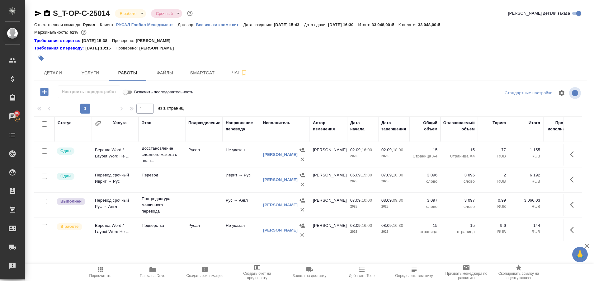 Image resolution: width=594 pixels, height=281 pixels. Describe the element at coordinates (257, 273) in the screenshot. I see `button: Создать счет на предоплату` at that location.